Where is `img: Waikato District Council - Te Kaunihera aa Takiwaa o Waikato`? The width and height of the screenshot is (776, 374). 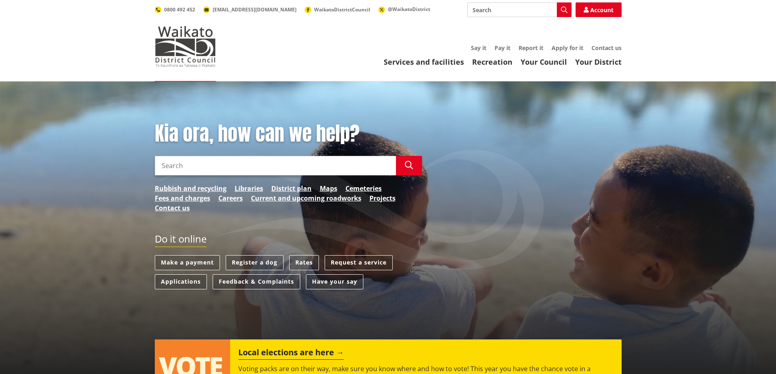
img: Waikato District Council - Te Kaunihera aa Takiwaa o Waikato is located at coordinates (185, 46).